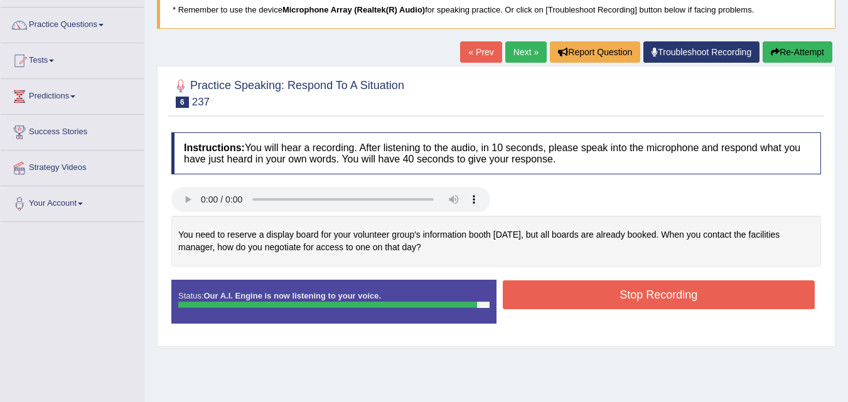 The height and width of the screenshot is (402, 848). What do you see at coordinates (353, 9) in the screenshot?
I see `b: Microphone Array (Realtek(R) Audio)` at bounding box center [353, 9].